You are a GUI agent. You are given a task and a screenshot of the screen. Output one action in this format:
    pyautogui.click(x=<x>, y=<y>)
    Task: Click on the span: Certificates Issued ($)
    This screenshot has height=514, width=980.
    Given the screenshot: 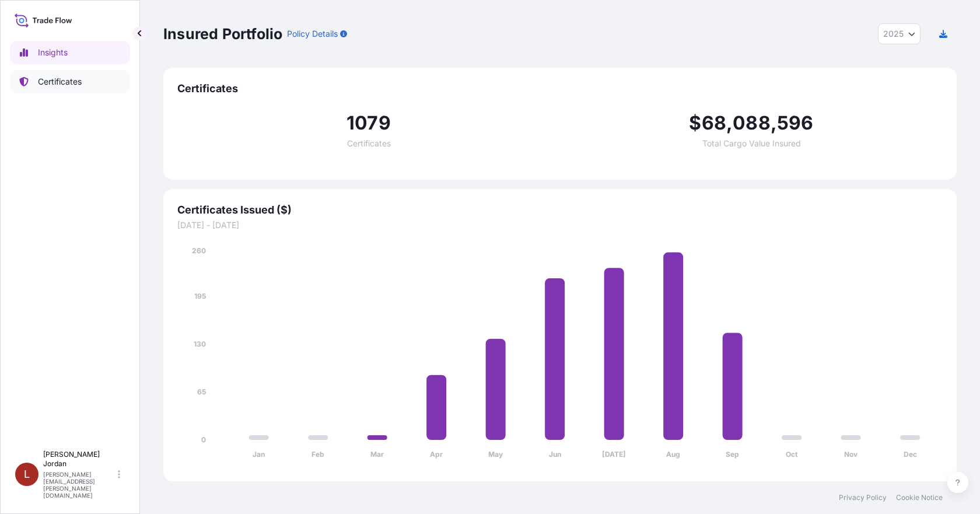 What is the action you would take?
    pyautogui.click(x=560, y=210)
    